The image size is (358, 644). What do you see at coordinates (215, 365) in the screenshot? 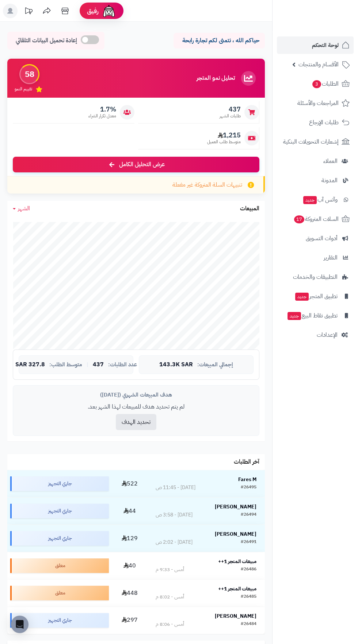
I see `span: إجمالي المبيعات:` at bounding box center [215, 365].